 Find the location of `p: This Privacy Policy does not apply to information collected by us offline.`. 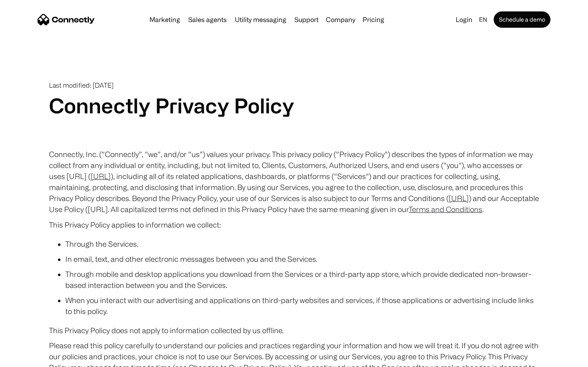

p: This Privacy Policy does not apply to information collected by us offline. is located at coordinates (294, 330).